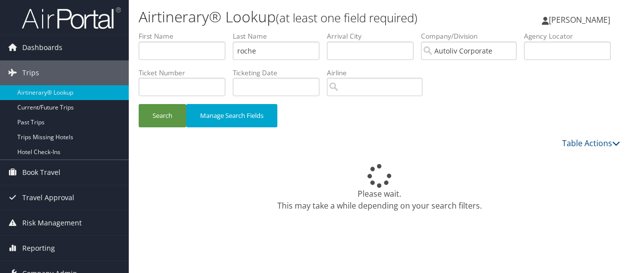  I want to click on span: Trips, so click(31, 73).